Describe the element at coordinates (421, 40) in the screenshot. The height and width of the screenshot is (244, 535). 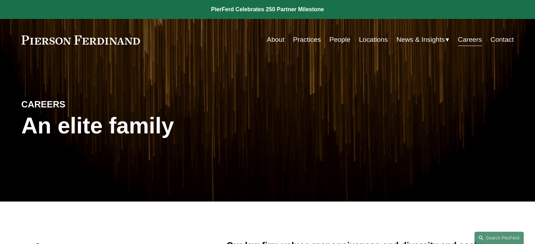
I see `span: News & Insights` at that location.